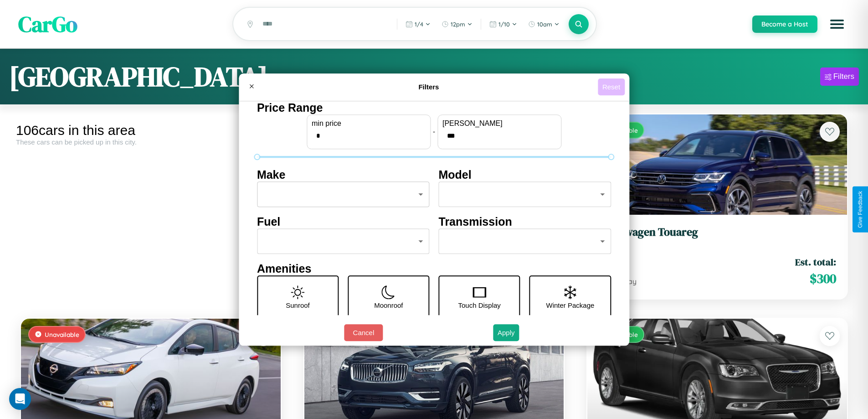  What do you see at coordinates (822, 279) in the screenshot?
I see `span: $ 300` at bounding box center [822, 279].